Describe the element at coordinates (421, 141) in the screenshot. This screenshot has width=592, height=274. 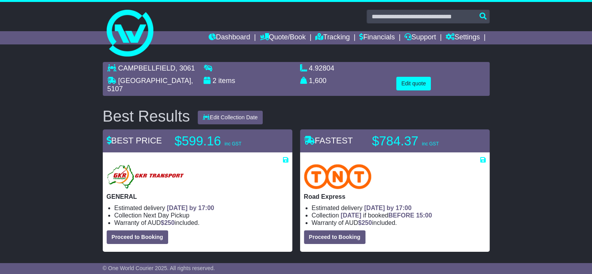
I see `p: $784.37` at that location.